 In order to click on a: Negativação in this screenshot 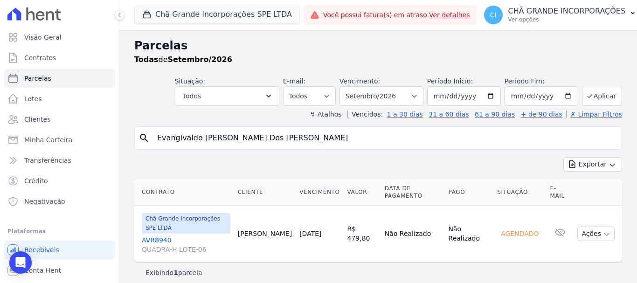, I will do `click(59, 202)`.